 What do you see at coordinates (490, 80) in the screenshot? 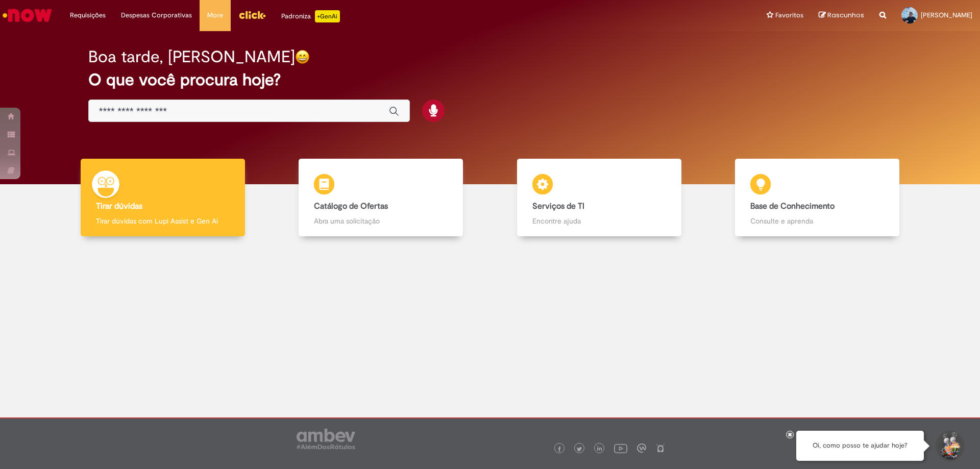
I see `h2: O que você procura hoje?` at bounding box center [490, 80].